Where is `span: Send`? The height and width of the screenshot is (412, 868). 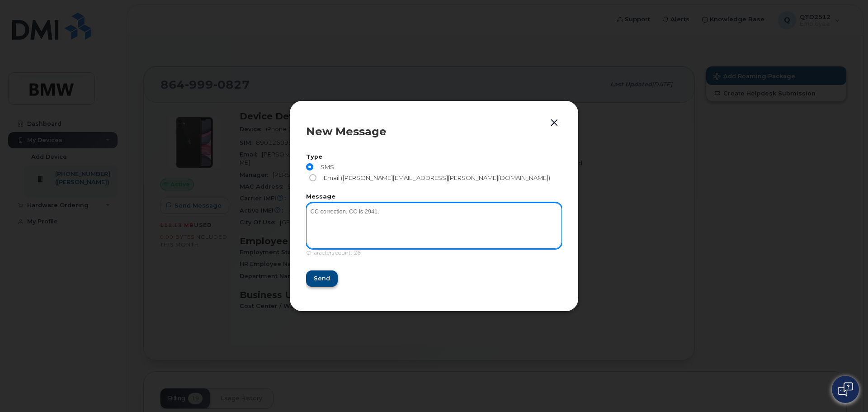
span: Send is located at coordinates (322, 278).